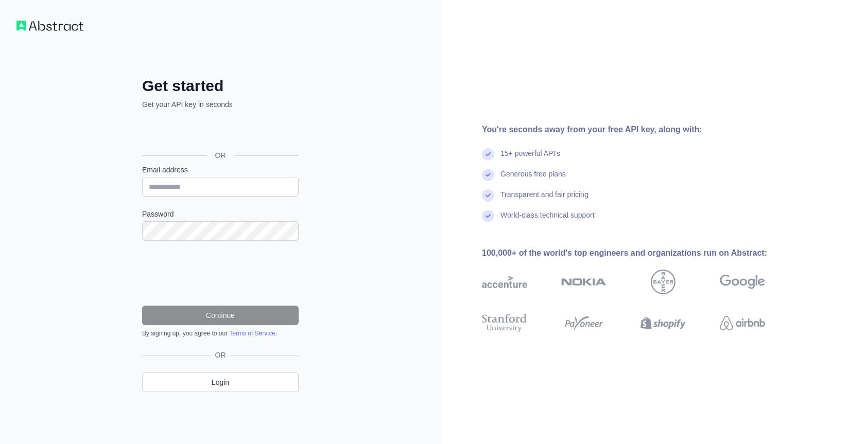 This screenshot has width=865, height=444. I want to click on p: Get your API key in seconds, so click(220, 104).